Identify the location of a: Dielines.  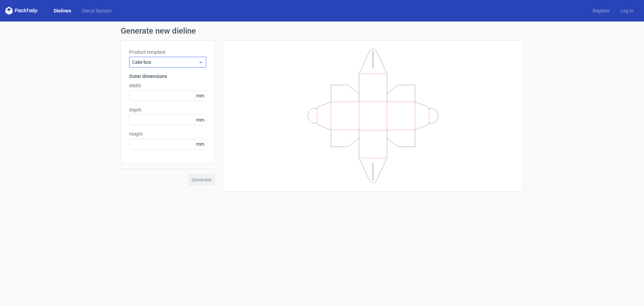
(62, 11).